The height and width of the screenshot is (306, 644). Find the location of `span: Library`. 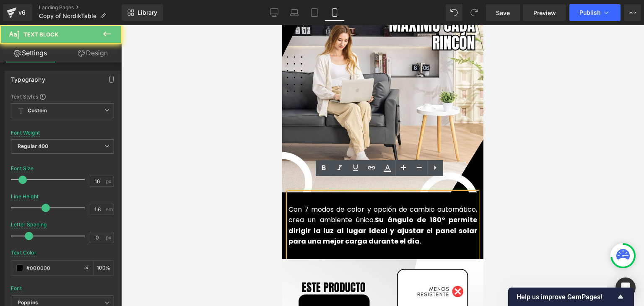

span: Library is located at coordinates (147, 12).